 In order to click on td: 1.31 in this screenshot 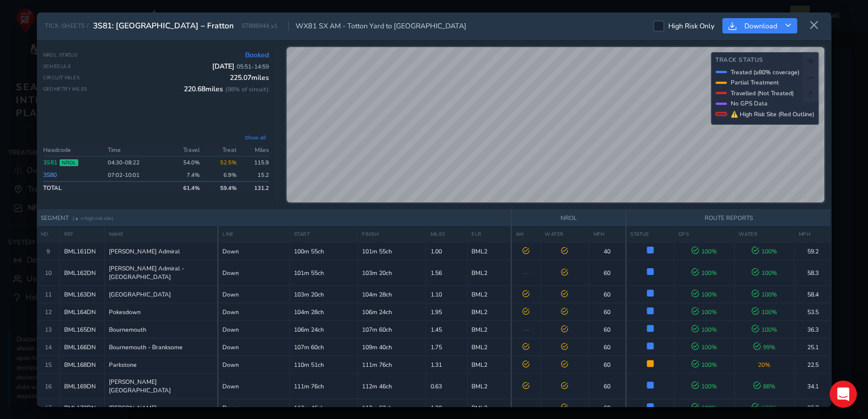, I will do `click(447, 365)`.